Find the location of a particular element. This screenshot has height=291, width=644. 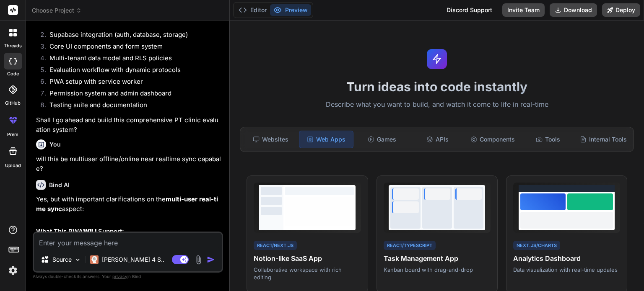

div: Tools is located at coordinates (548, 139).